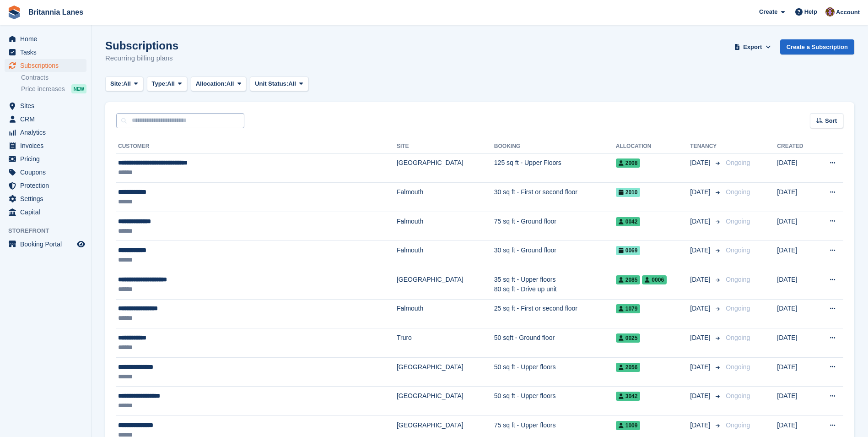 Image resolution: width=868 pixels, height=437 pixels. I want to click on button: Unit Status: All, so click(279, 84).